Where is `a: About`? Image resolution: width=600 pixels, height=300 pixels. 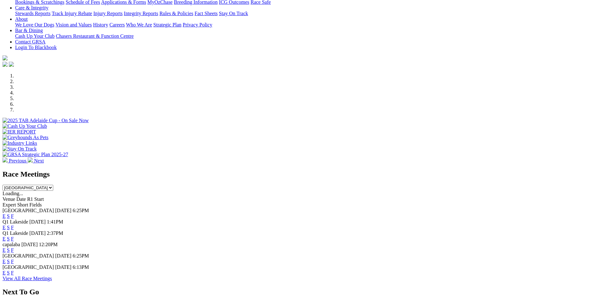 a: About is located at coordinates (21, 19).